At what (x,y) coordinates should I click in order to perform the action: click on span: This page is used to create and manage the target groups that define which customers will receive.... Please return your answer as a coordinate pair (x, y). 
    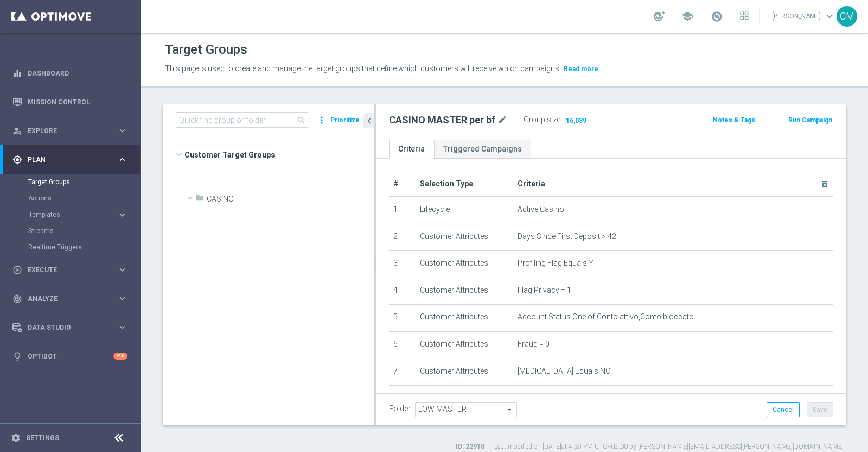
    Looking at the image, I should click on (363, 68).